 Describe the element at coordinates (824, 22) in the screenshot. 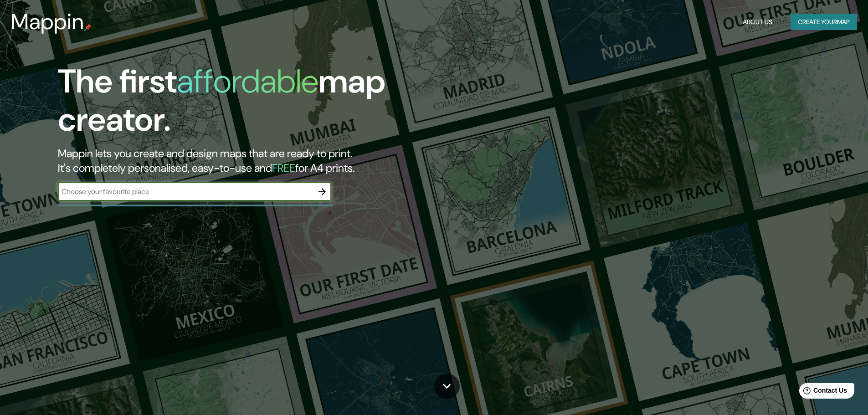

I see `button: Create yourmap` at that location.